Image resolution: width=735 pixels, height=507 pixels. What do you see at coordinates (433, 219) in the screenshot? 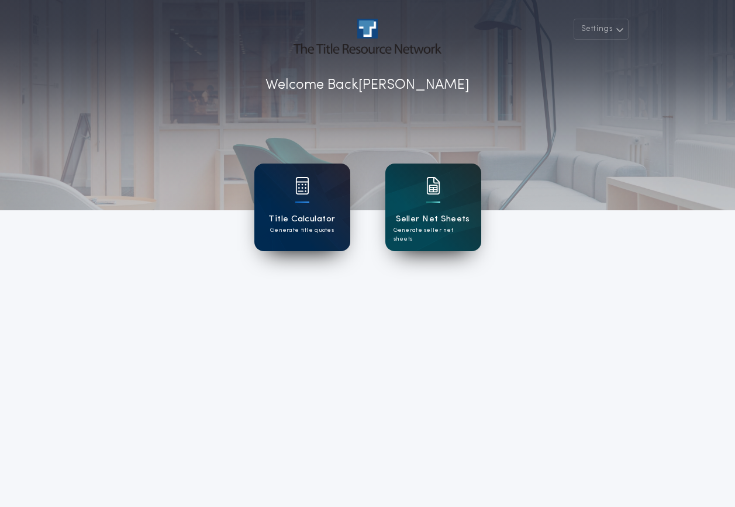
I see `h1: Seller Net Sheets` at bounding box center [433, 219].